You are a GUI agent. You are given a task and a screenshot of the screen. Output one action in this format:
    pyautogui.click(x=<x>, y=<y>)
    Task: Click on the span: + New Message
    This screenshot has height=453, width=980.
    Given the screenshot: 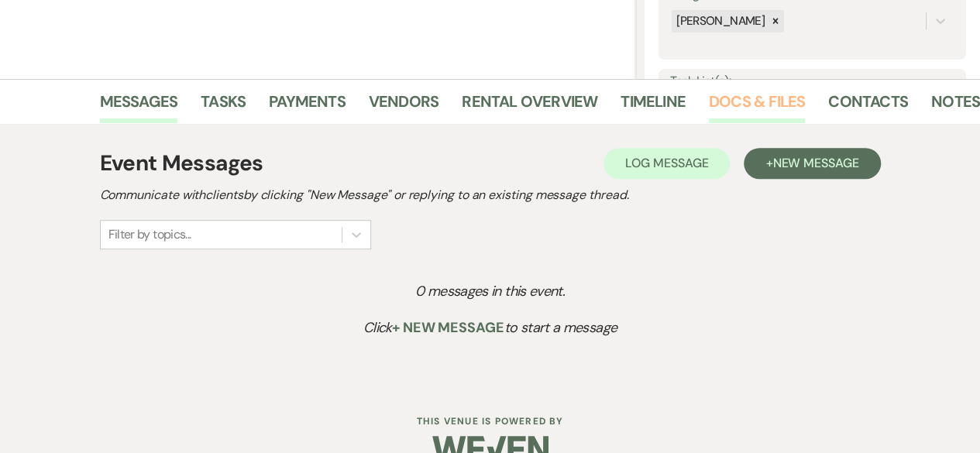 What is the action you would take?
    pyautogui.click(x=447, y=328)
    